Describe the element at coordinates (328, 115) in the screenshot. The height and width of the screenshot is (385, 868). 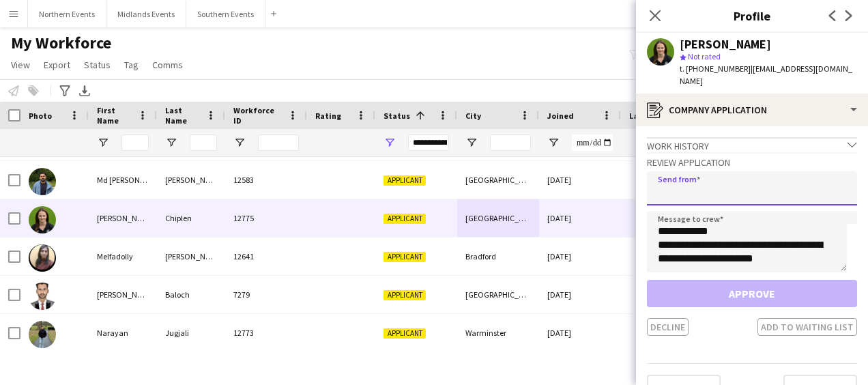
I see `span: Rating` at that location.